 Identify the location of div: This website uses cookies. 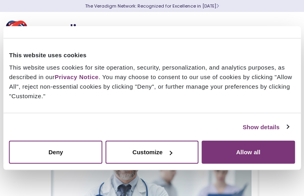
(152, 55).